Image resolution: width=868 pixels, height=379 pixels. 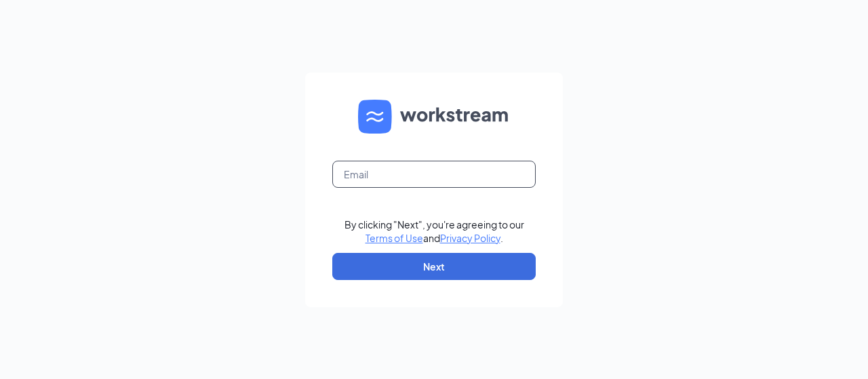 What do you see at coordinates (434, 267) in the screenshot?
I see `button: Next` at bounding box center [434, 267].